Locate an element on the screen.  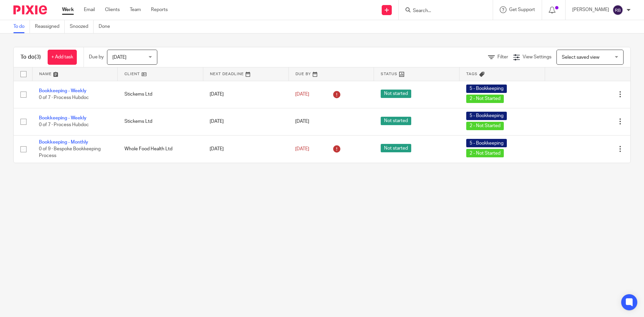
span: Get Support is located at coordinates (522, 10).